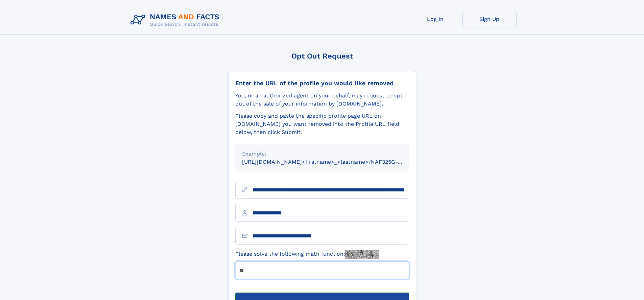  Describe the element at coordinates (307, 254) in the screenshot. I see `label: Please solve the following math function:` at that location.